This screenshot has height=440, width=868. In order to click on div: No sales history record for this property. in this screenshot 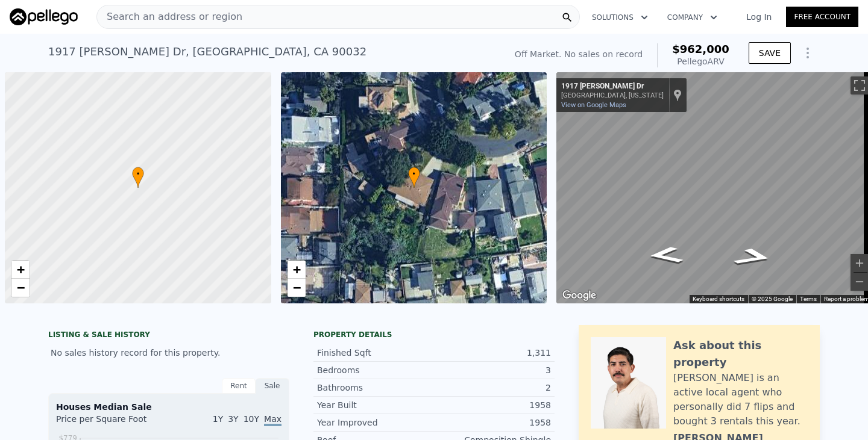, I will do `click(169, 353)`.